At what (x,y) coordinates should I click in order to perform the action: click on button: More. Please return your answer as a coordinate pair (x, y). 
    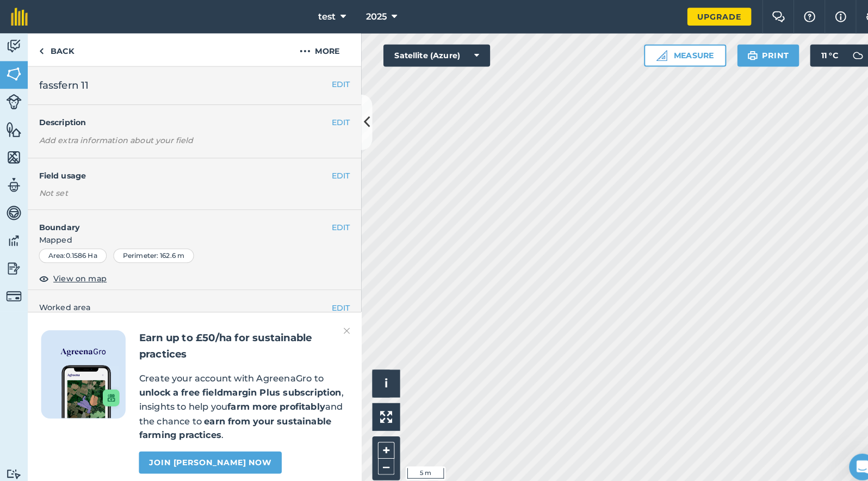
    Looking at the image, I should click on (312, 48).